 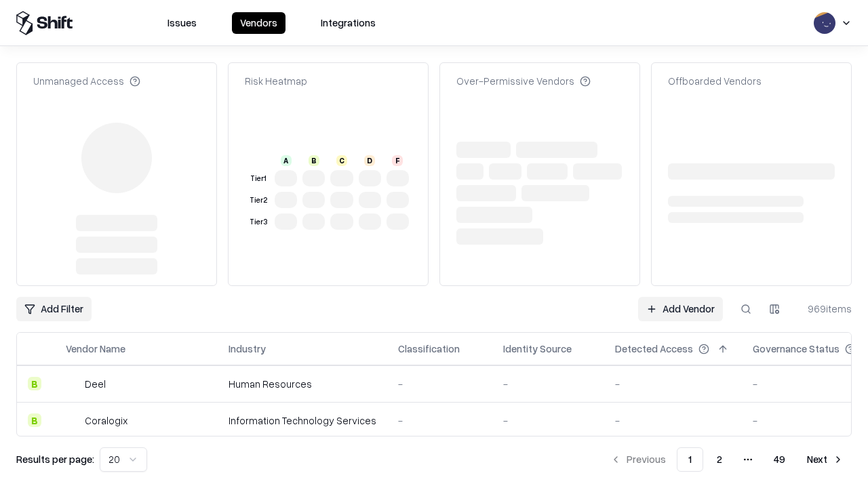 I want to click on div: Governance Status, so click(x=796, y=348).